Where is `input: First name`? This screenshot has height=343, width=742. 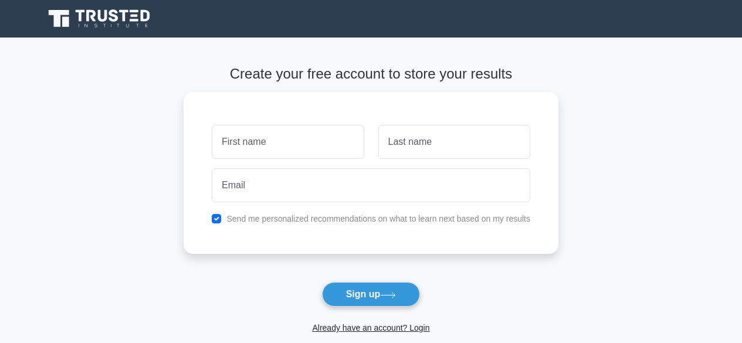
input: First name is located at coordinates (287, 142).